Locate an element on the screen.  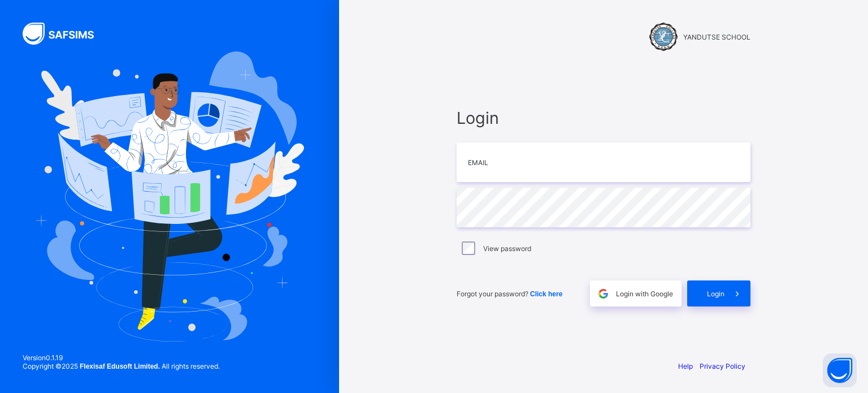
span: Forgot your password? is located at coordinates (509, 294).